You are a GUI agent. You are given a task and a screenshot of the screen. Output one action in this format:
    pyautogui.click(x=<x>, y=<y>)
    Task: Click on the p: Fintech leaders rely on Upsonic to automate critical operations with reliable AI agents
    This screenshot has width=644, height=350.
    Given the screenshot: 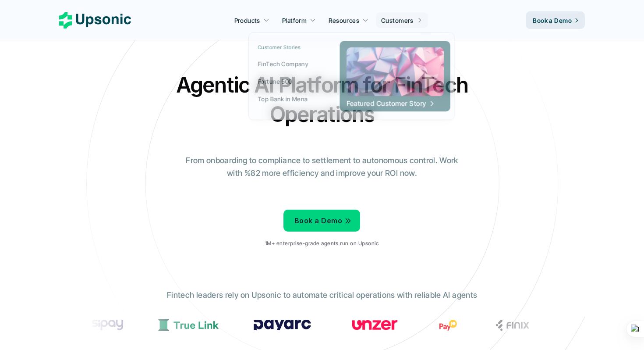 What is the action you would take?
    pyautogui.click(x=322, y=295)
    